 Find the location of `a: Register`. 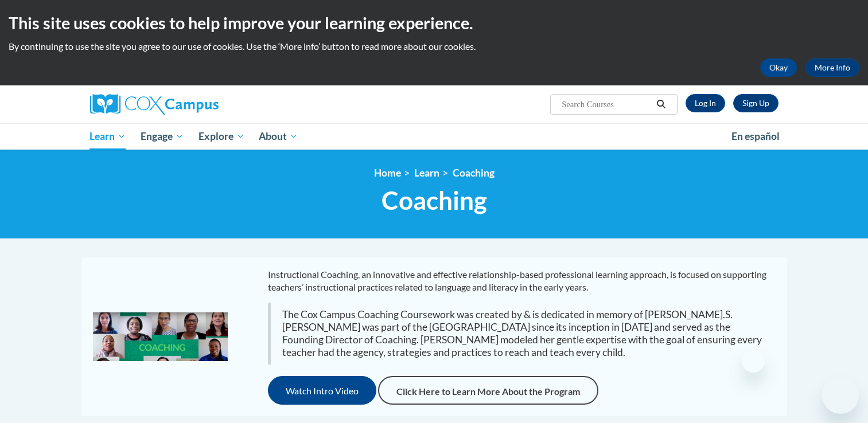

a: Register is located at coordinates (756, 103).